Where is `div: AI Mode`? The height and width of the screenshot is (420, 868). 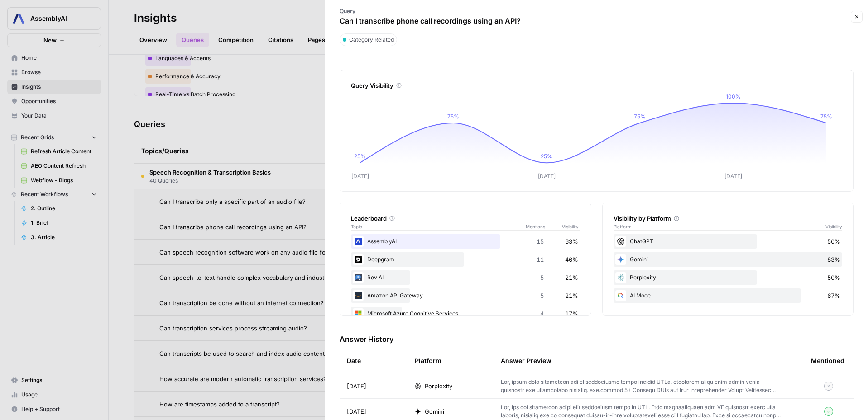
div: AI Mode is located at coordinates (728, 296).